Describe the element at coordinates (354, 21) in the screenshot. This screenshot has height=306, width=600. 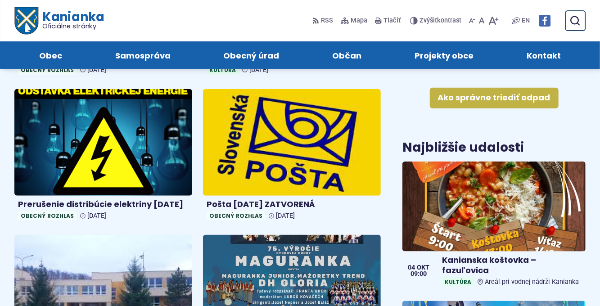
I see `a: Mapa` at that location.